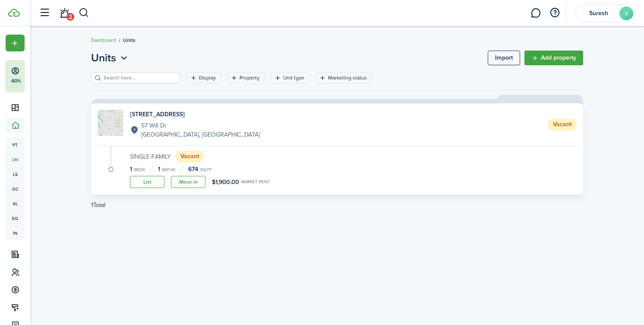 Image resolution: width=644 pixels, height=325 pixels. Describe the element at coordinates (599, 13) in the screenshot. I see `span: Suresh` at that location.